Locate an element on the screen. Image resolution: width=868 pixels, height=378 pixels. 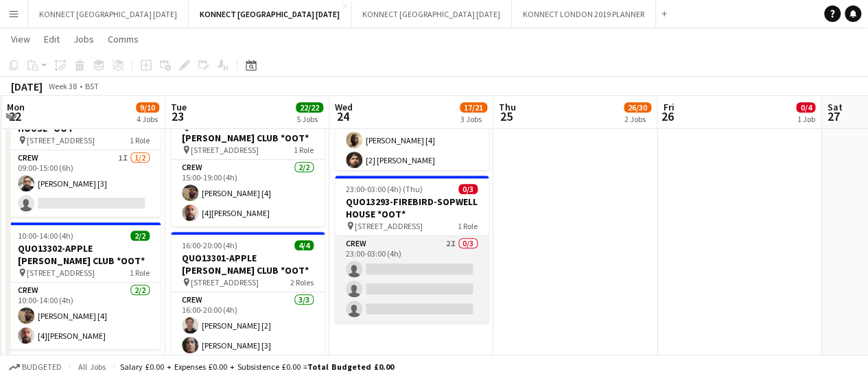
span: Tue is located at coordinates (178, 107).